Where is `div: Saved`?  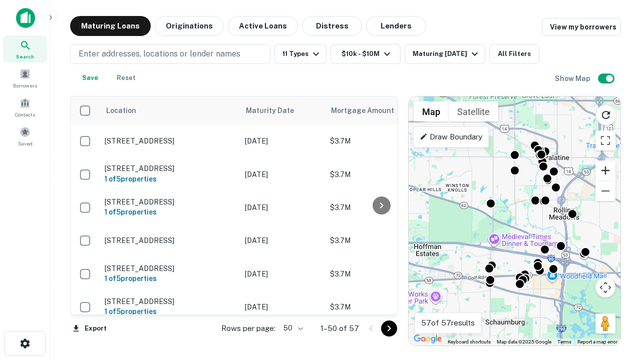
div: Saved is located at coordinates (25, 136).